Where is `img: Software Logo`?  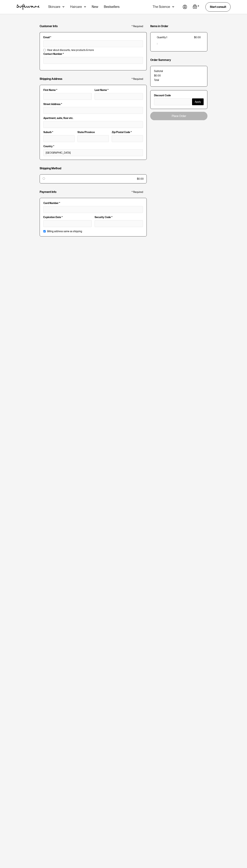
img: Software Logo is located at coordinates (28, 7).